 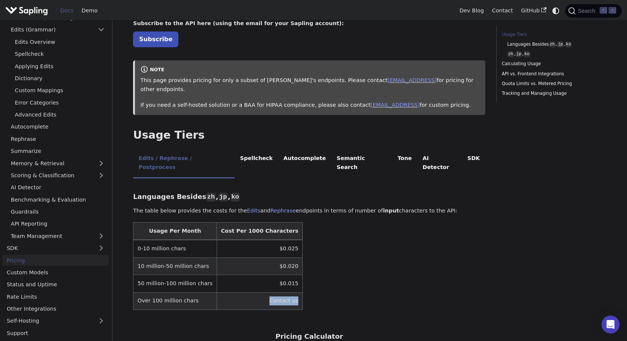 I want to click on a: Demo, so click(x=90, y=10).